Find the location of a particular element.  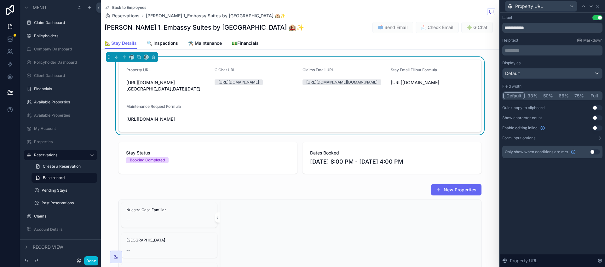

a: Account Details is located at coordinates (65, 229).